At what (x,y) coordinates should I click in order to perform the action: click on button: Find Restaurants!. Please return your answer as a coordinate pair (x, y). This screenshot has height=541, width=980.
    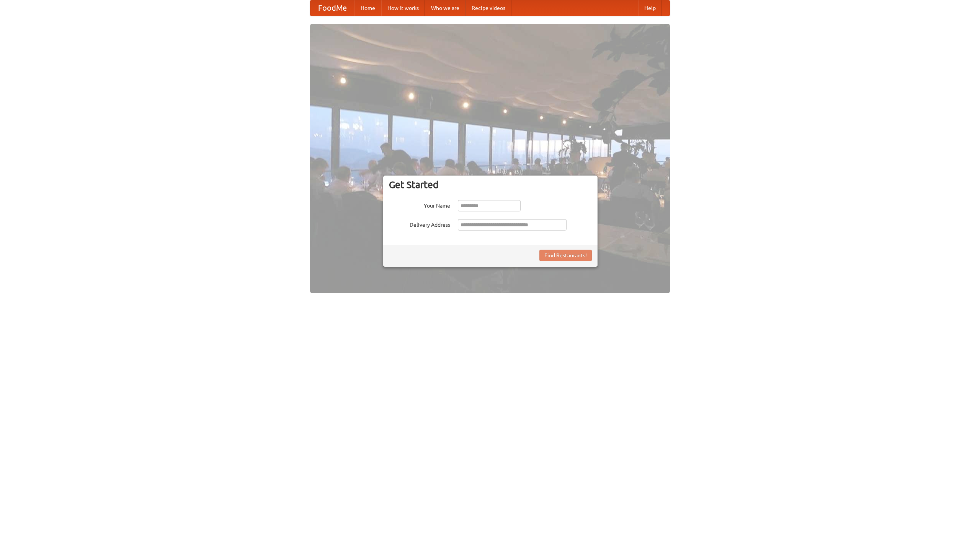
    Looking at the image, I should click on (565, 256).